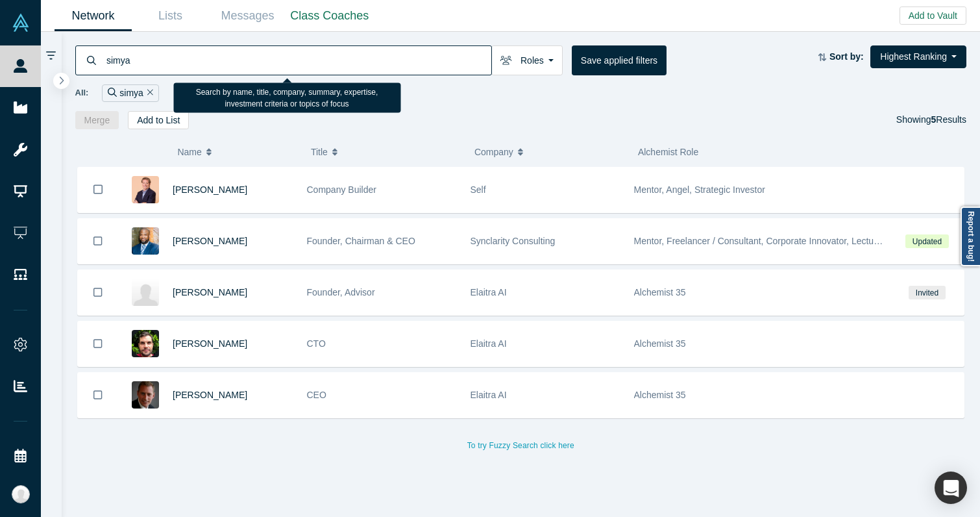 The width and height of the screenshot is (980, 517). Describe the element at coordinates (699, 189) in the screenshot. I see `span: Mentor, Angel, Strategic Investor` at that location.